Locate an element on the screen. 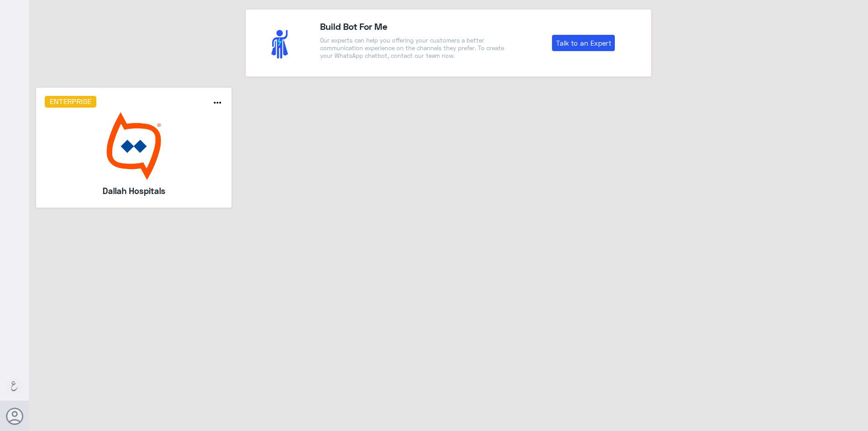 This screenshot has width=868, height=431. a: Talk to an Expert is located at coordinates (584, 43).